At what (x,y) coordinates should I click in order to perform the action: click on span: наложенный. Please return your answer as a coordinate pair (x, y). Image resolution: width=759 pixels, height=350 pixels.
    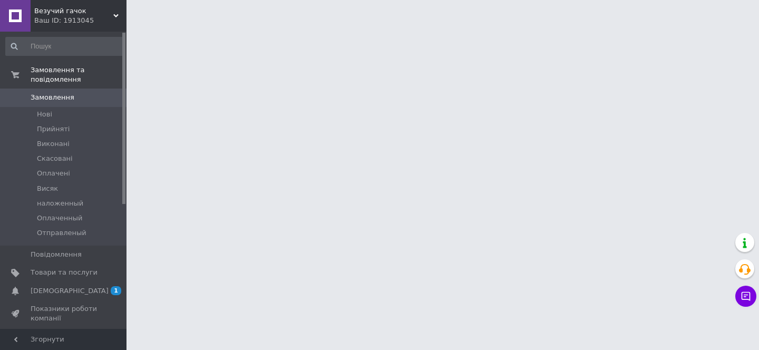
    Looking at the image, I should click on (60, 204).